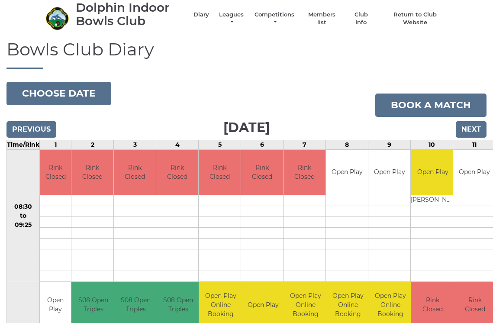 The image size is (493, 323). What do you see at coordinates (305, 145) in the screenshot?
I see `td: 7` at bounding box center [305, 145].